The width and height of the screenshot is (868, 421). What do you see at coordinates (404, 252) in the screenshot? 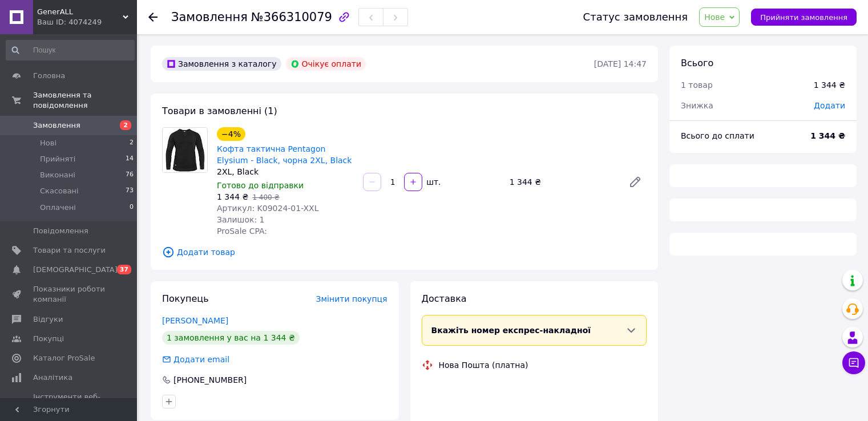
I see `span: Додати товар` at bounding box center [404, 252].